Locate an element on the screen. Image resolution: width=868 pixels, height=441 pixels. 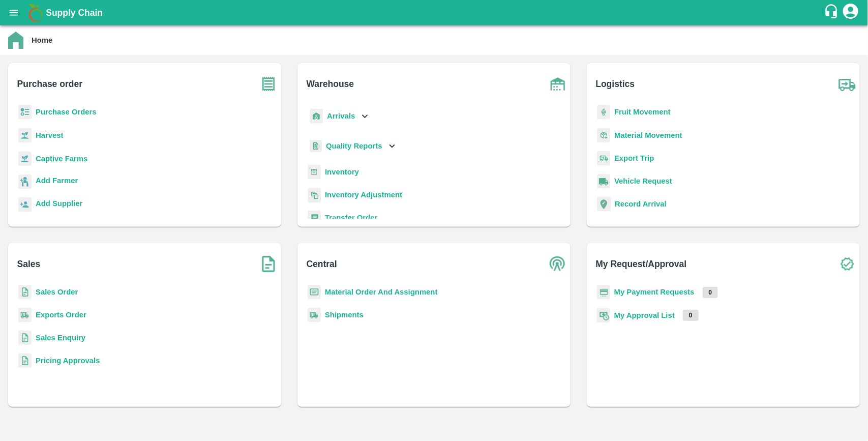
a: Material Movement is located at coordinates (648, 135).